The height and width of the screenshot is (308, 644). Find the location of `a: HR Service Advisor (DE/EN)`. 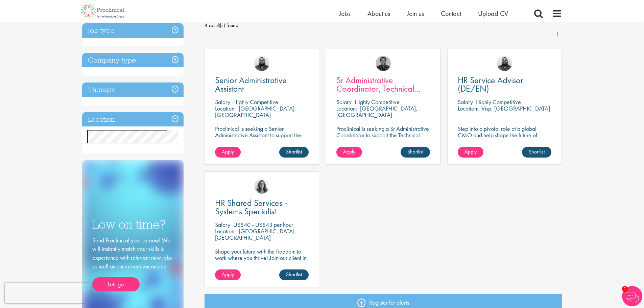

a: HR Service Advisor (DE/EN) is located at coordinates (505, 85).